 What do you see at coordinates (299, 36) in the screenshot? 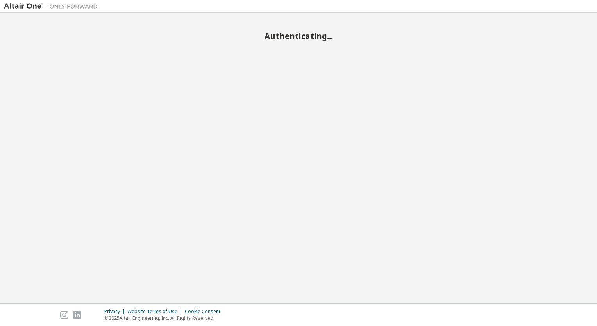
I see `h2: Authenticating...` at bounding box center [299, 36].